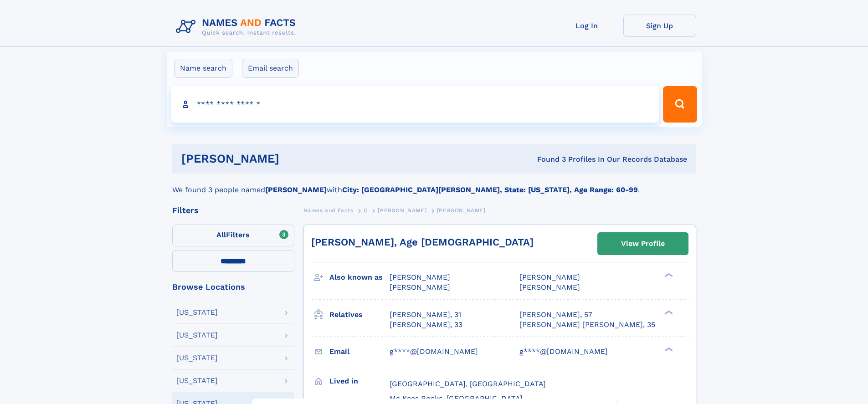  I want to click on div: Found 3 Profiles In Our Records Database, so click(548, 159).